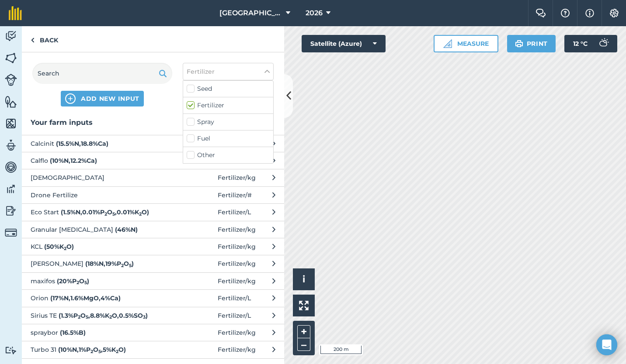  I want to click on strong: ( 16.5 % B ), so click(73, 333).